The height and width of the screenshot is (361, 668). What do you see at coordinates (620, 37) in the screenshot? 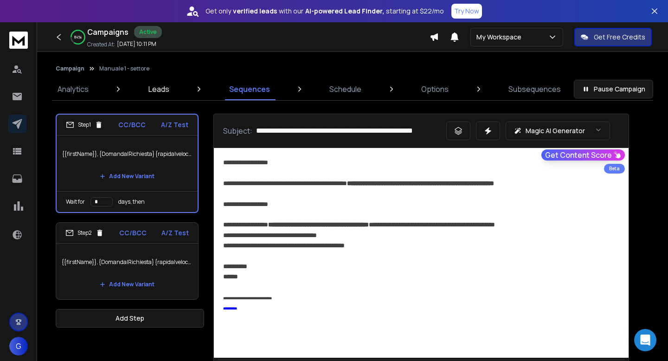
I see `p: Get Free Credits` at bounding box center [620, 37].